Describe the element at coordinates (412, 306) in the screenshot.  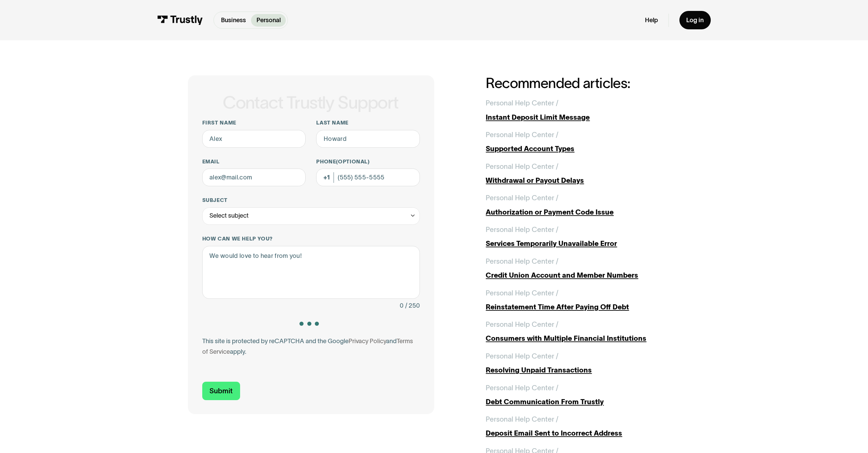
I see `div: / 250` at that location.